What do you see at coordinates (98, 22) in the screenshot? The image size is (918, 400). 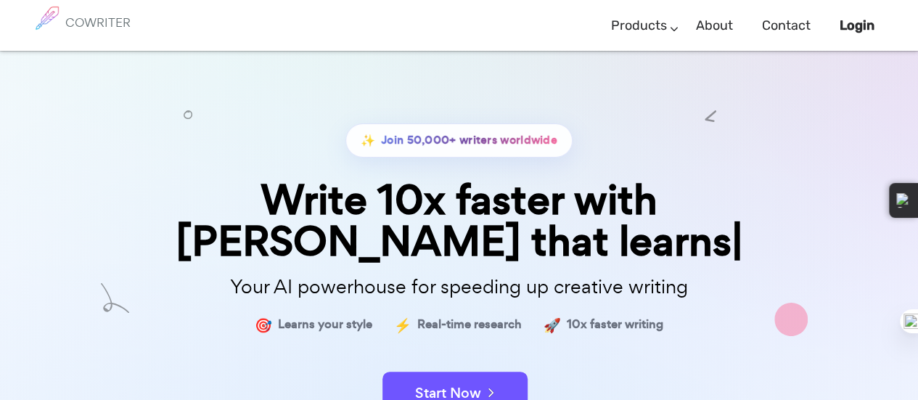 I see `h6: COWRITER` at bounding box center [98, 22].